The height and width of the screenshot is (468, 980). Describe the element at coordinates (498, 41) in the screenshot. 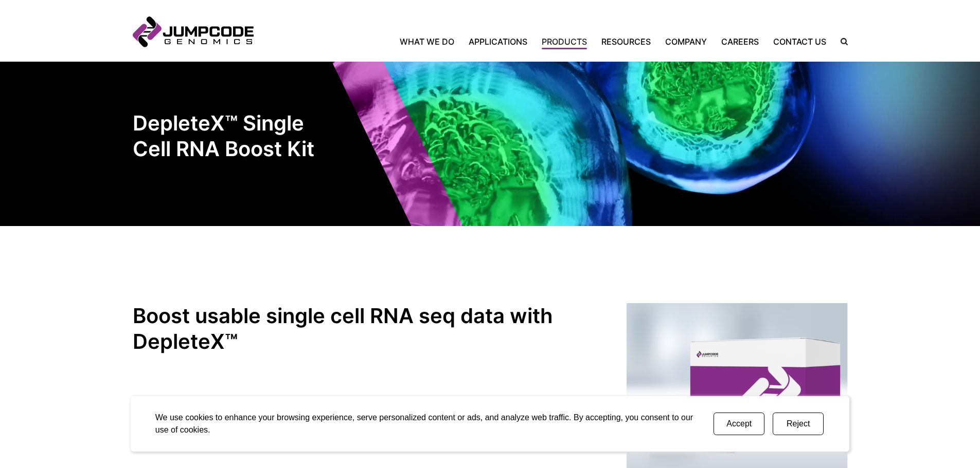

I see `a: Applications` at that location.